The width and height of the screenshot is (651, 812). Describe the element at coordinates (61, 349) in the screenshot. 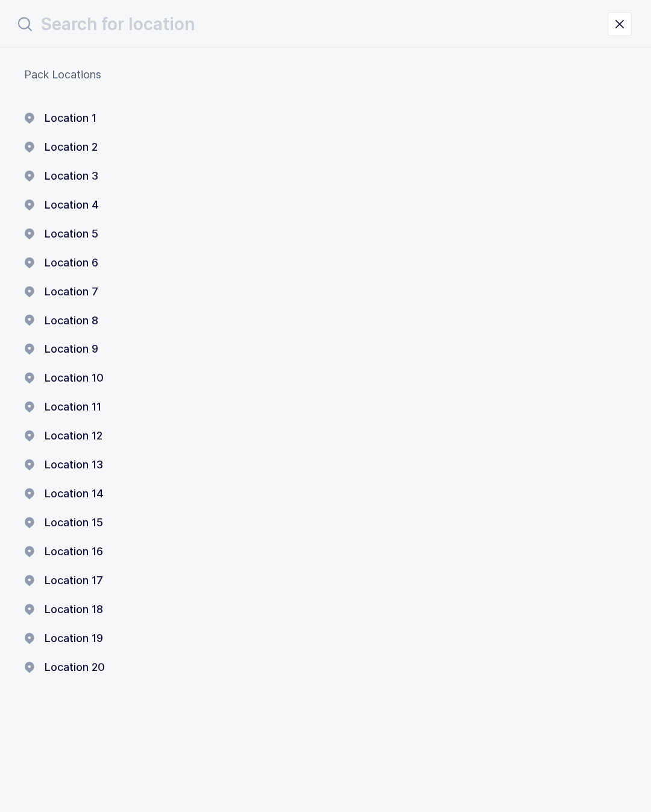

I see `button: Location 9` at that location.